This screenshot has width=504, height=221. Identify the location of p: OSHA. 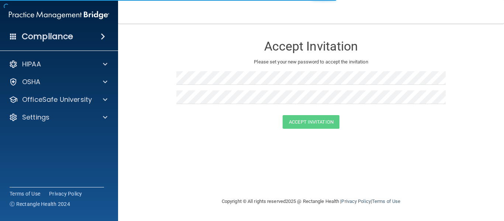
(31, 82).